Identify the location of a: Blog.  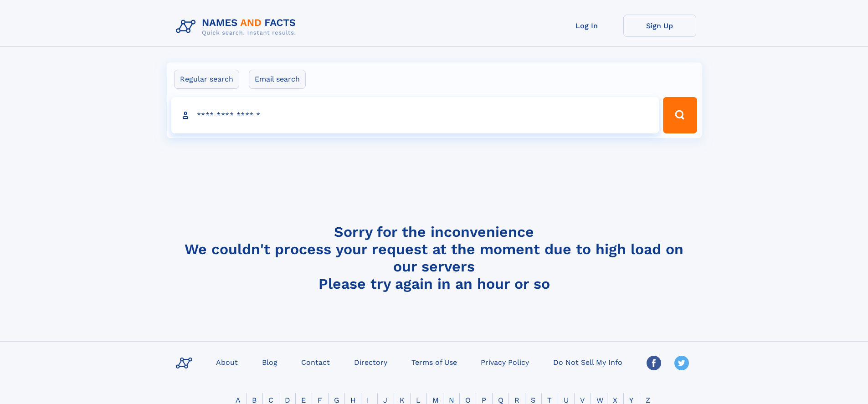
(270, 362).